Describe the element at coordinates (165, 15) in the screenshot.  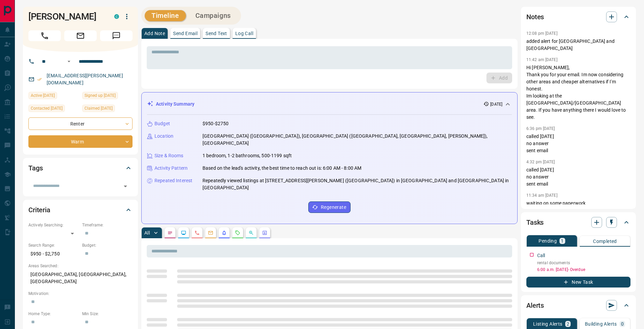
I see `button: Timeline` at that location.